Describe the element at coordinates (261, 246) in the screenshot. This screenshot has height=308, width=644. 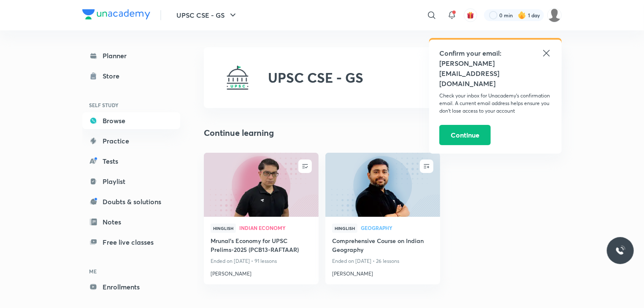
I see `h4: Mrunal’s Economy for UPSC Prelims-2025 (PCB13-RAFTAAR)` at that location.